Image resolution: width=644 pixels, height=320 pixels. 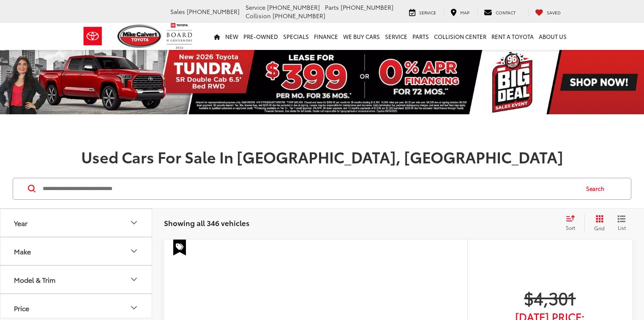 I want to click on span: Sort, so click(x=570, y=227).